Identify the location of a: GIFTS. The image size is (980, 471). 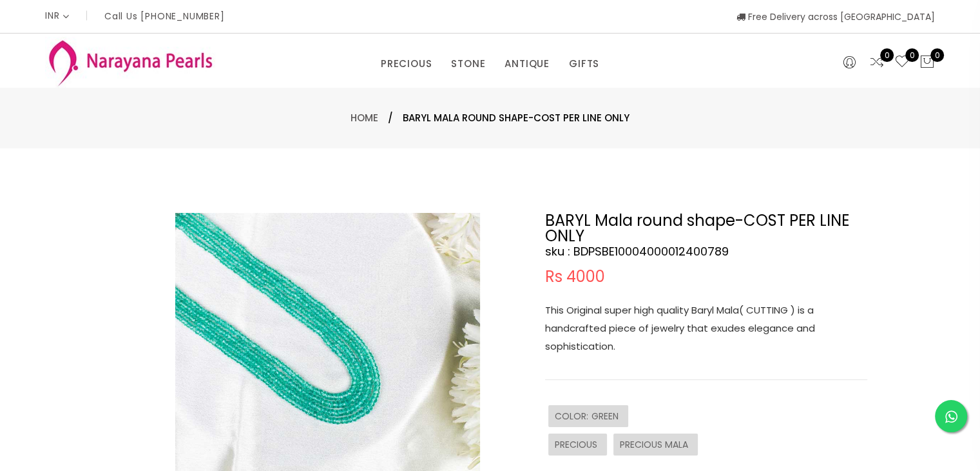
(583, 64).